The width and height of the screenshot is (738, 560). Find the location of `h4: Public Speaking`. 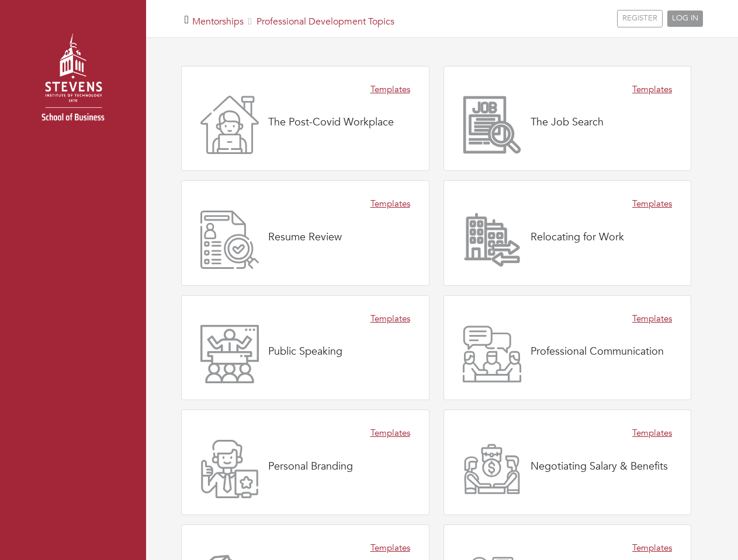

h4: Public Speaking is located at coordinates (305, 352).